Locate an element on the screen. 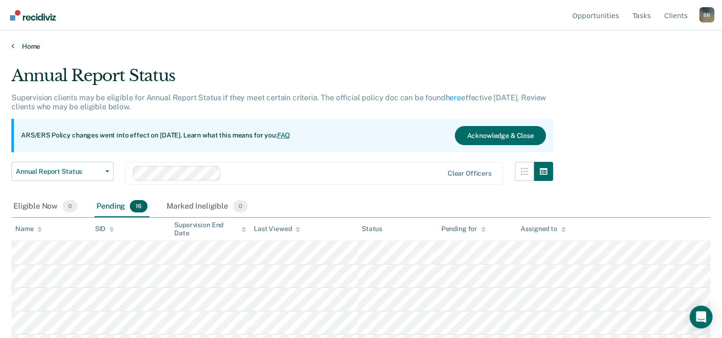  button: Acknowledge & Close is located at coordinates (500, 136).